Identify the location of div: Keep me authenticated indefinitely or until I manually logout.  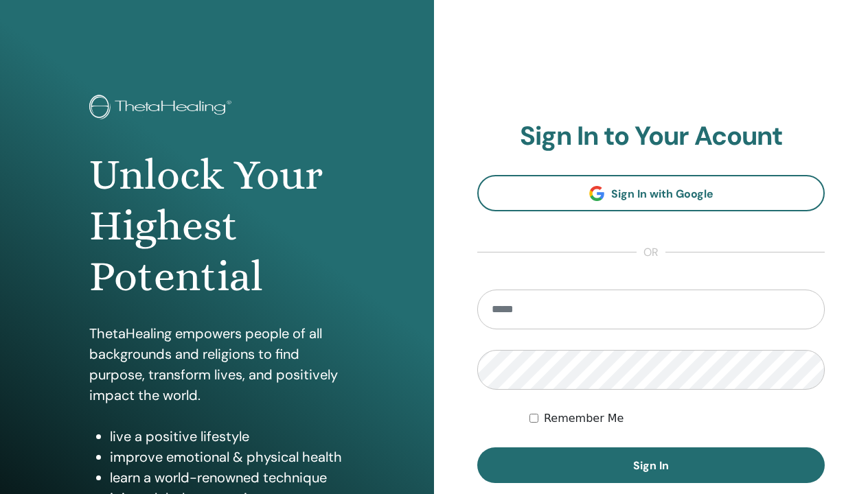
(677, 419).